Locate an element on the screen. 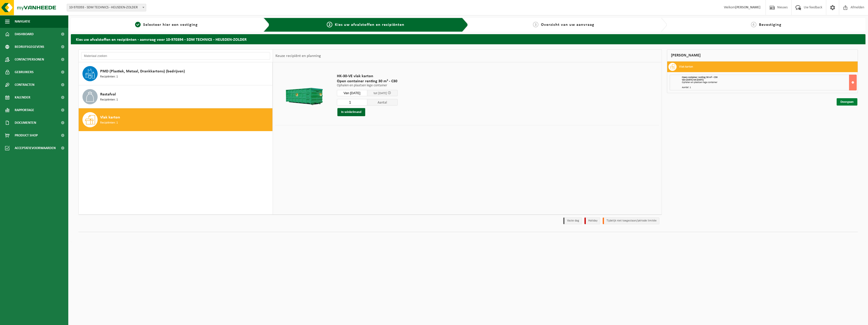 The image size is (868, 325). span: PMD (Plastiek, Metaal, Drankkartons) (bedrijven) is located at coordinates (142, 71).